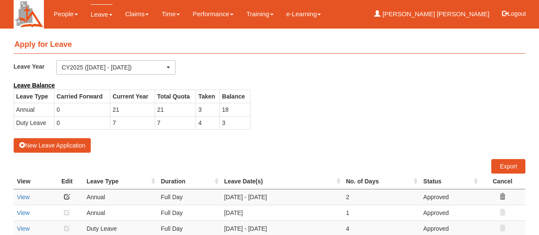 This screenshot has width=539, height=235. Describe the element at coordinates (34, 96) in the screenshot. I see `th: Leave Type` at that location.